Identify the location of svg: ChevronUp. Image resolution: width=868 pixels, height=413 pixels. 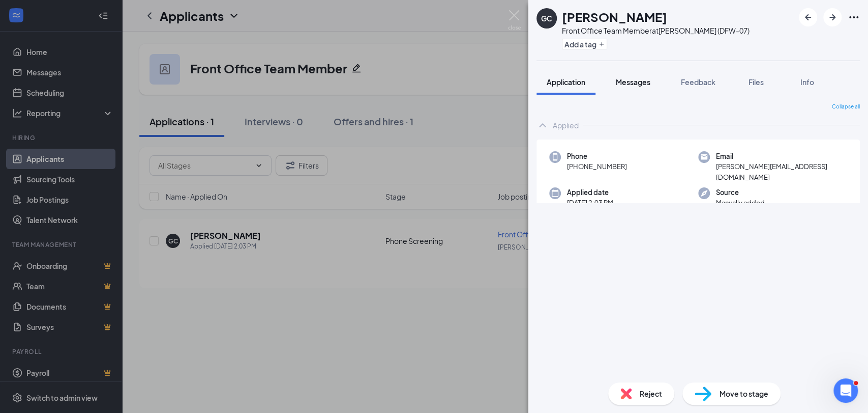
(543, 125).